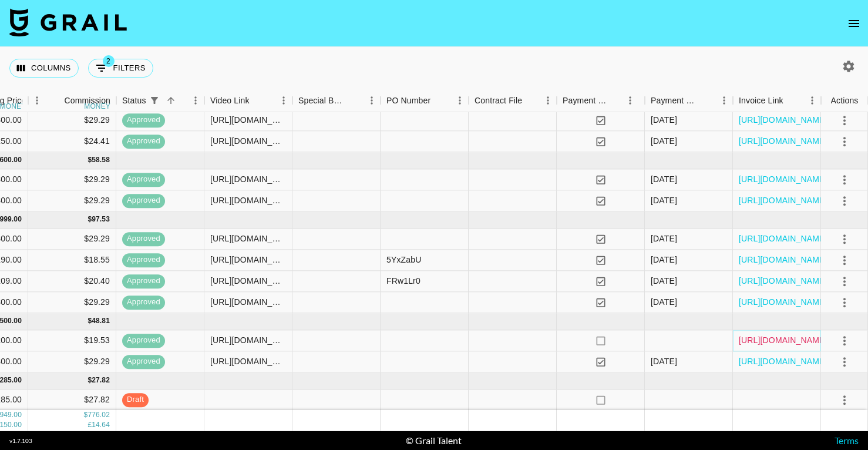 The height and width of the screenshot is (450, 868). What do you see at coordinates (248, 142) in the screenshot?
I see `div: https://www.tiktok.com/@delvinaahm/video/7522075710580591894` at bounding box center [248, 142].